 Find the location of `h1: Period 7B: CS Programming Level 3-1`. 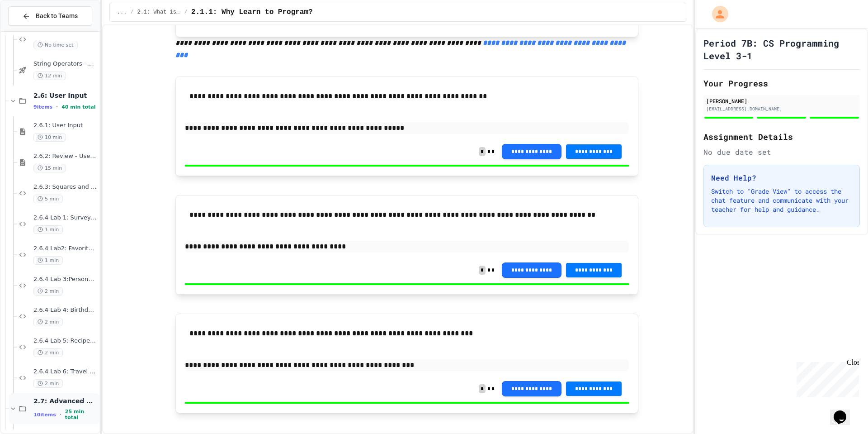

h1: Period 7B: CS Programming Level 3-1 is located at coordinates (782, 49).